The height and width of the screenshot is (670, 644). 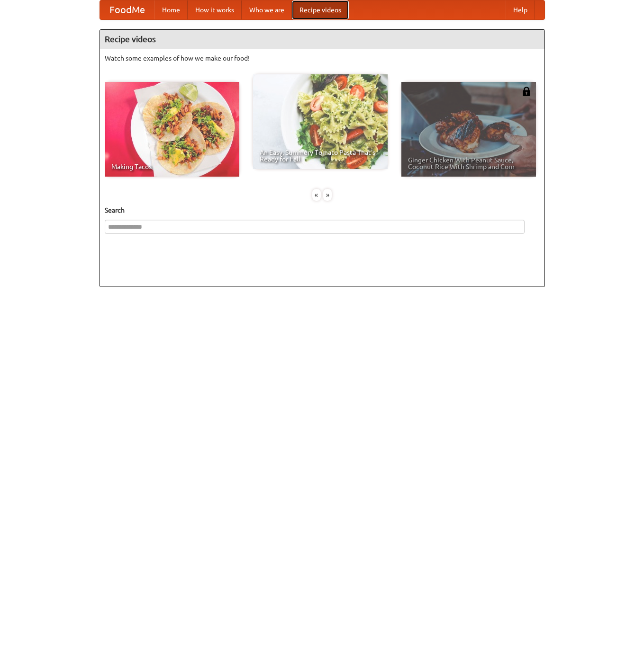 I want to click on a: Help, so click(x=520, y=10).